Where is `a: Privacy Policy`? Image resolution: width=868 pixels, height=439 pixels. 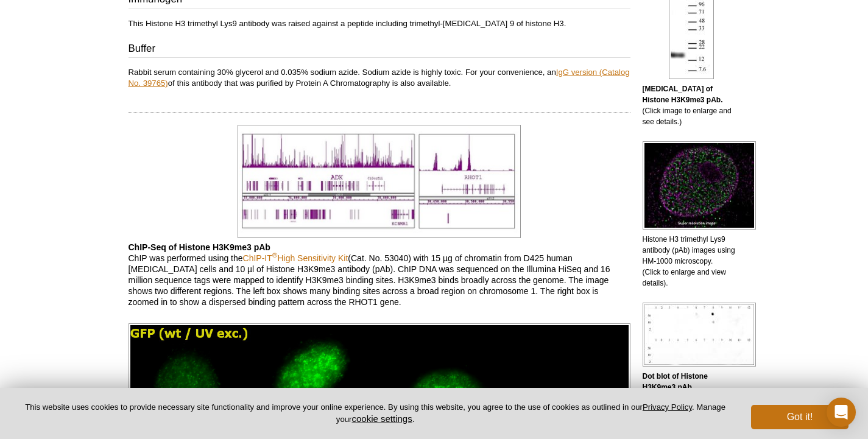
a: Privacy Policy is located at coordinates (667, 406).